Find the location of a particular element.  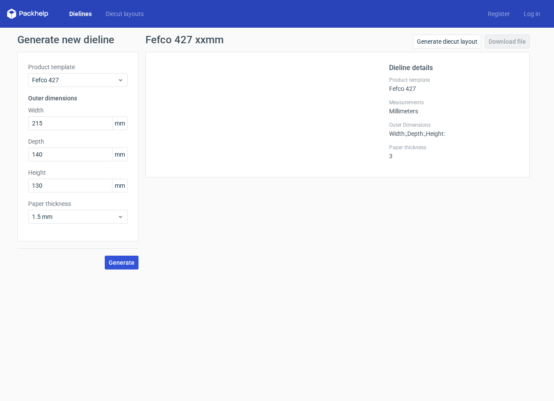

h2: Dieline details is located at coordinates (454, 68).